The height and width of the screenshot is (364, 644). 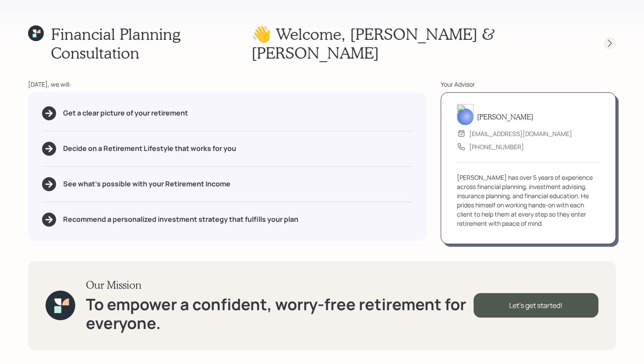 I want to click on div: Your Advisor, so click(x=528, y=84).